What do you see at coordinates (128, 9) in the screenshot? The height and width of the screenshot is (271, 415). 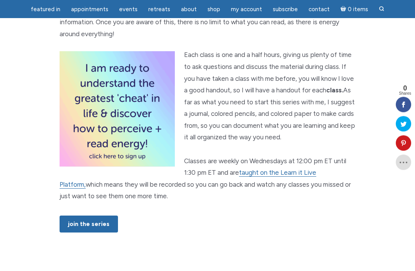 I see `a: Events` at bounding box center [128, 9].